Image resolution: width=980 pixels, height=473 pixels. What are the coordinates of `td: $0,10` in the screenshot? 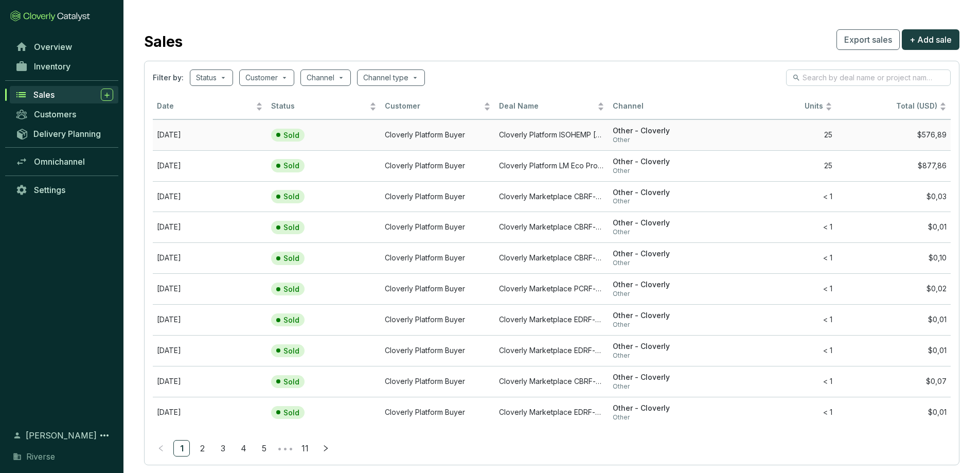 It's located at (894, 257).